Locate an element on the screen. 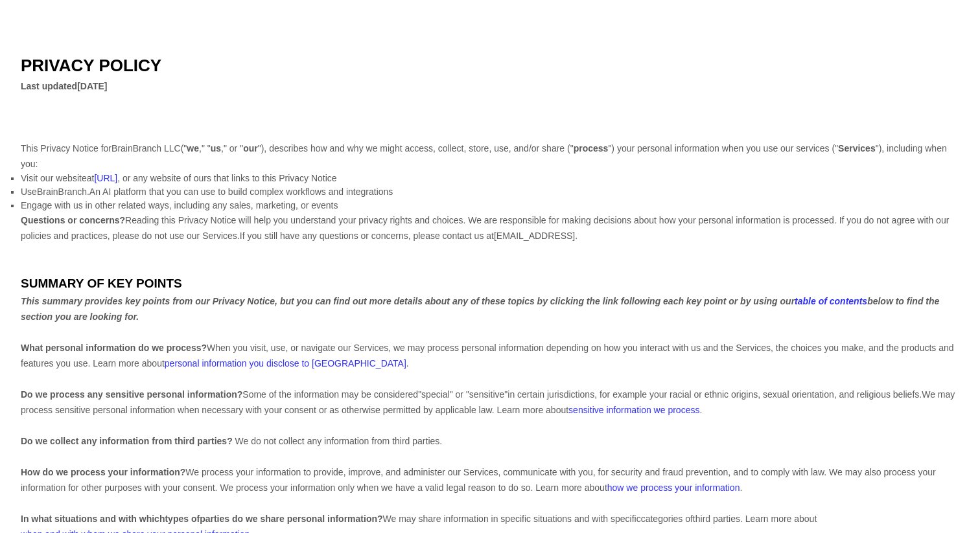 This screenshot has height=533, width=980. span: We process your information to provide, improve, and administer our Services, communicate with yo... is located at coordinates (478, 480).